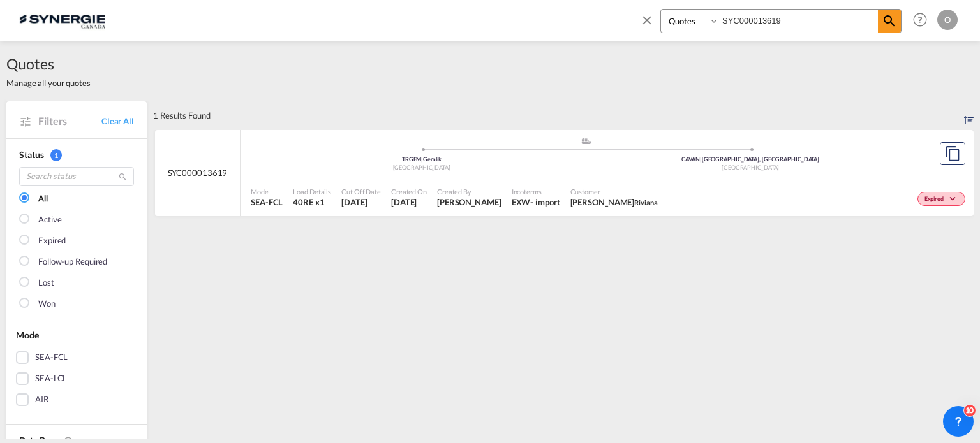  Describe the element at coordinates (118, 121) in the screenshot. I see `a: Clear All` at that location.